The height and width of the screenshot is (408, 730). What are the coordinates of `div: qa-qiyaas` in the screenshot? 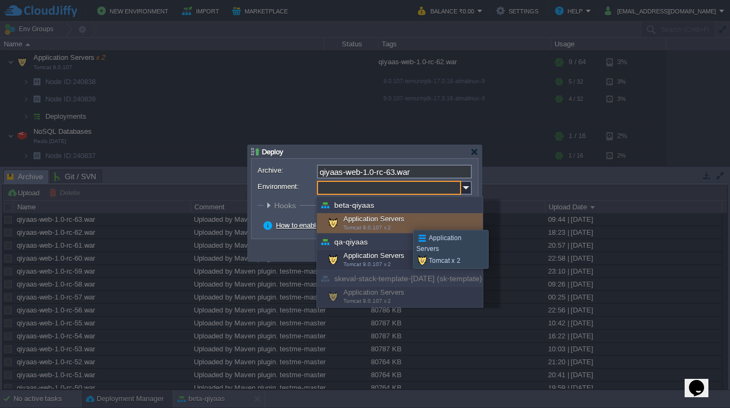 It's located at (399, 242).